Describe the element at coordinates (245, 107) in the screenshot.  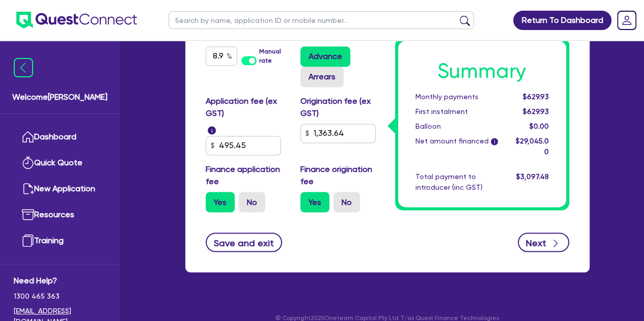
I see `label: Application fee (ex GST)` at that location.